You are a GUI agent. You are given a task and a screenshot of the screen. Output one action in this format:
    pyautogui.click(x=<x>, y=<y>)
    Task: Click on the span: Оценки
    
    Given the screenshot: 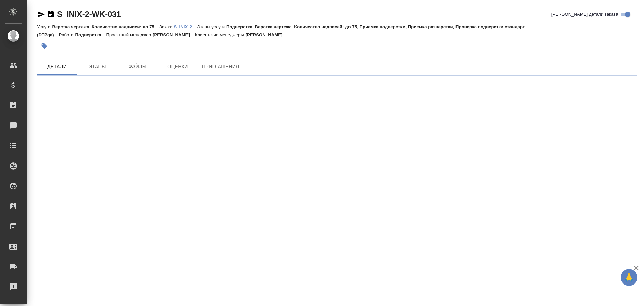 What is the action you would take?
    pyautogui.click(x=177, y=67)
    